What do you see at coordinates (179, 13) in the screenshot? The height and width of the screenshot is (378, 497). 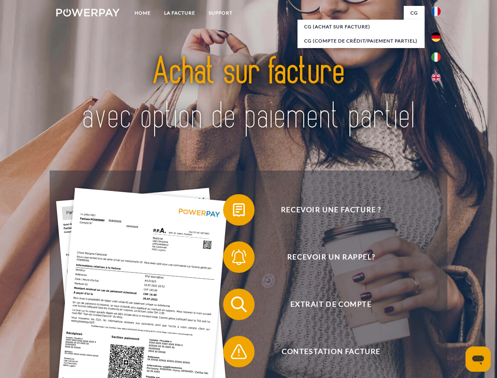 I see `a: LA FACTURE` at bounding box center [179, 13].